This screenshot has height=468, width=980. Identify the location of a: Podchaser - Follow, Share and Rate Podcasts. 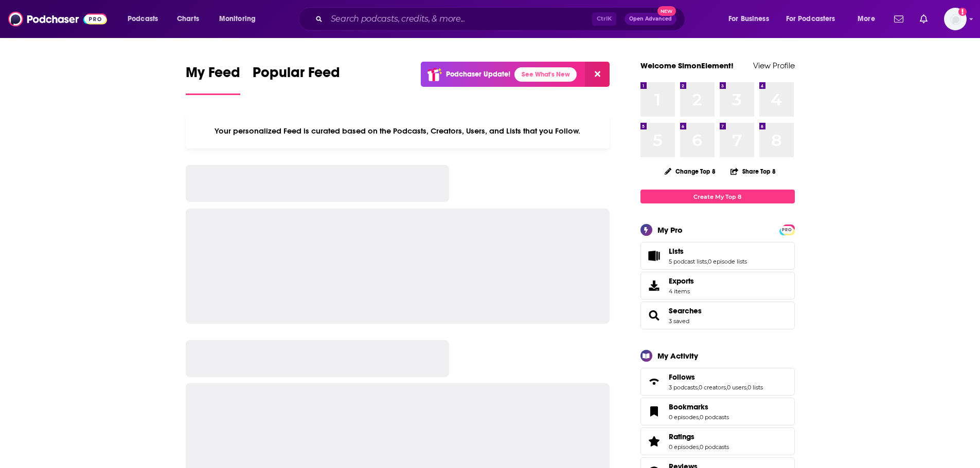
(58, 19).